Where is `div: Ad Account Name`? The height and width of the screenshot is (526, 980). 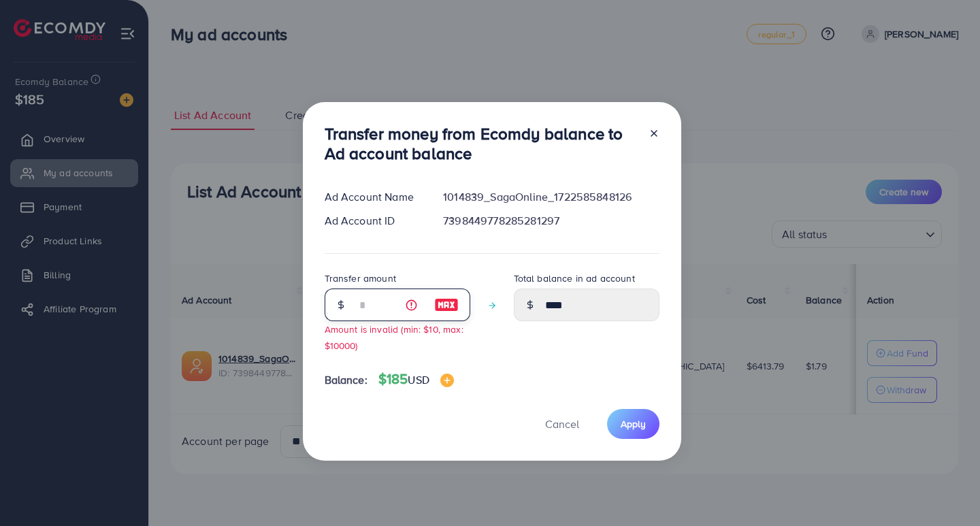 div: Ad Account Name is located at coordinates (373, 196).